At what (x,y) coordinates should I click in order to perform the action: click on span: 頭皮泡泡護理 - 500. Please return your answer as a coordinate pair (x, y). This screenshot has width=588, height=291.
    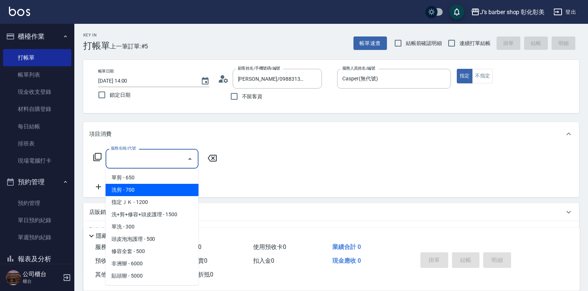
    Looking at the image, I should click on (152, 239).